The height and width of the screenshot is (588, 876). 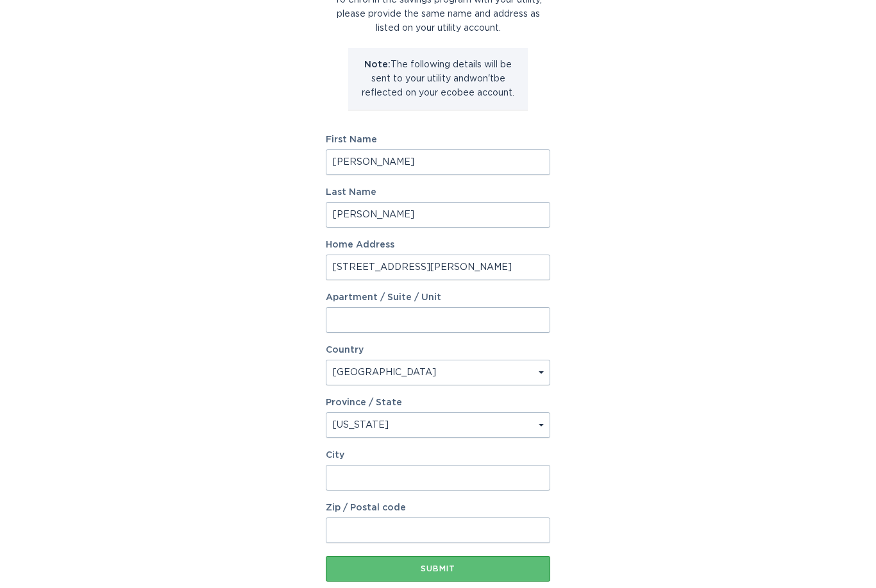 What do you see at coordinates (438, 568) in the screenshot?
I see `button: Submit` at bounding box center [438, 568].